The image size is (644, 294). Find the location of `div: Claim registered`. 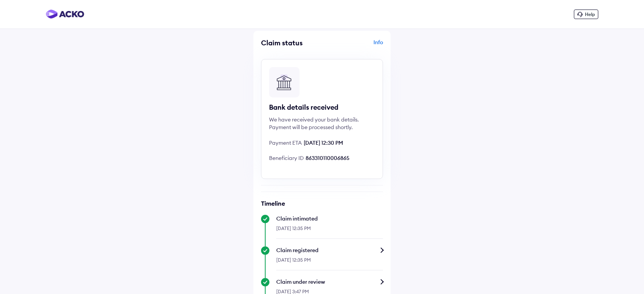

div: Claim registered is located at coordinates (330, 250).